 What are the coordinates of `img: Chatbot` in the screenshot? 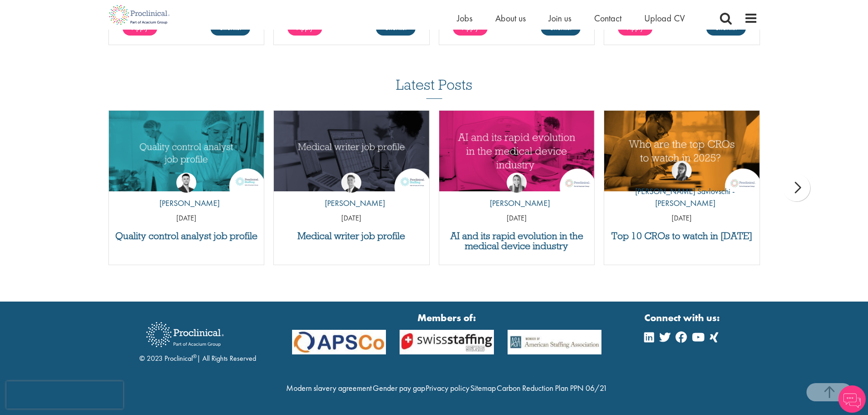 It's located at (852, 399).